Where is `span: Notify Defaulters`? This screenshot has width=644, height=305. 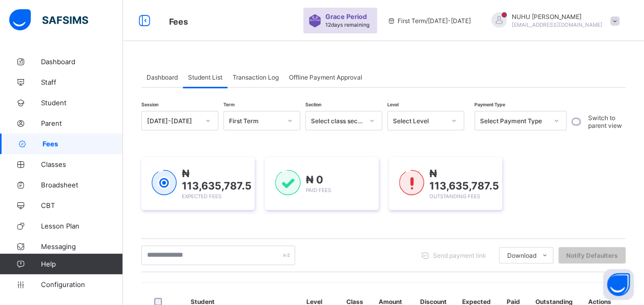 span: Notify Defaulters is located at coordinates (592, 255).